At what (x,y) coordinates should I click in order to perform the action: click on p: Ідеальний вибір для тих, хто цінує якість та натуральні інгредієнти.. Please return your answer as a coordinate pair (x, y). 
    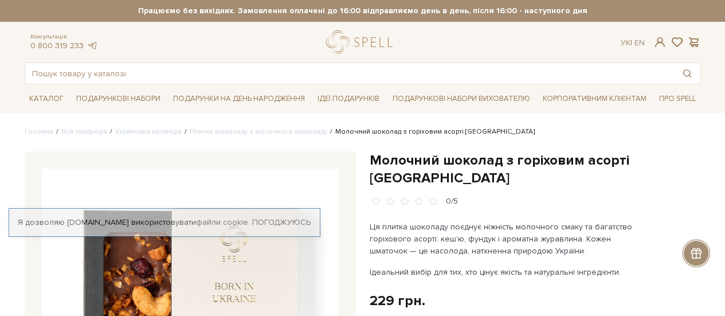
    Looking at the image, I should click on (503, 271).